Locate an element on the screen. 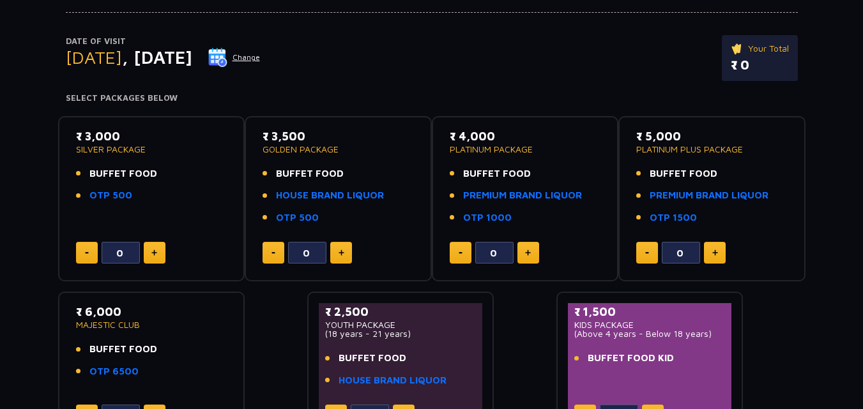  a: OTP 6500 is located at coordinates (114, 372).